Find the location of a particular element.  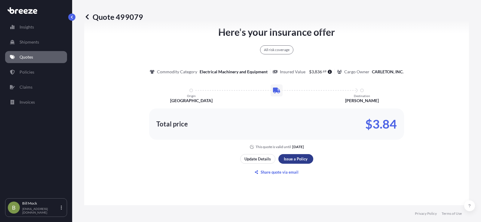

p: Insights is located at coordinates (27, 27).